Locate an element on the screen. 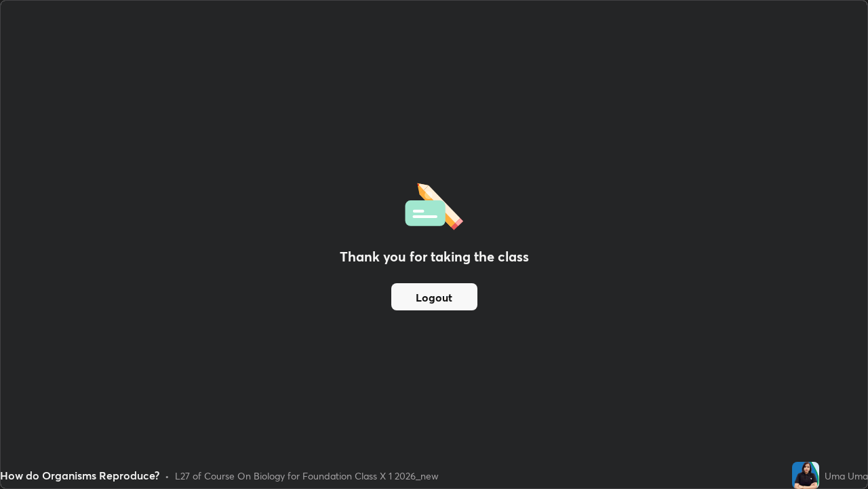 The height and width of the screenshot is (489, 868). h2: Thank you for taking the class is located at coordinates (434, 257).